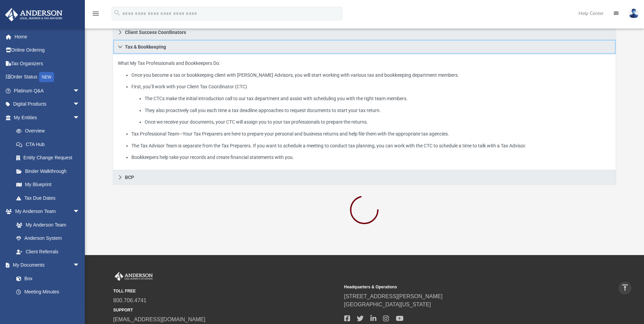 This screenshot has width=644, height=324. What do you see at coordinates (50, 145) in the screenshot?
I see `a: CTA Hub` at bounding box center [50, 145].